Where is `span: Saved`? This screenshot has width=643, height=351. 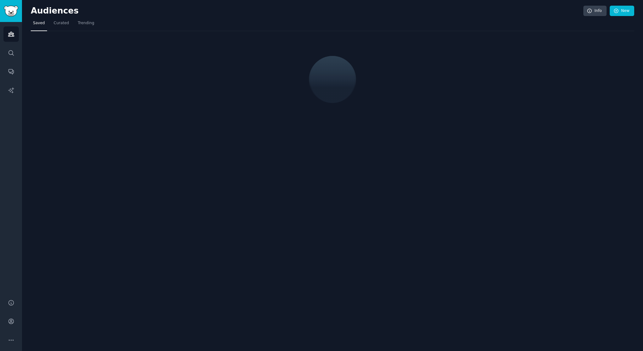
span: Saved is located at coordinates (39, 23).